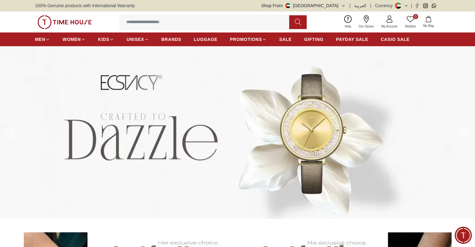 The height and width of the screenshot is (247, 475). I want to click on button: My Bag, so click(428, 22).